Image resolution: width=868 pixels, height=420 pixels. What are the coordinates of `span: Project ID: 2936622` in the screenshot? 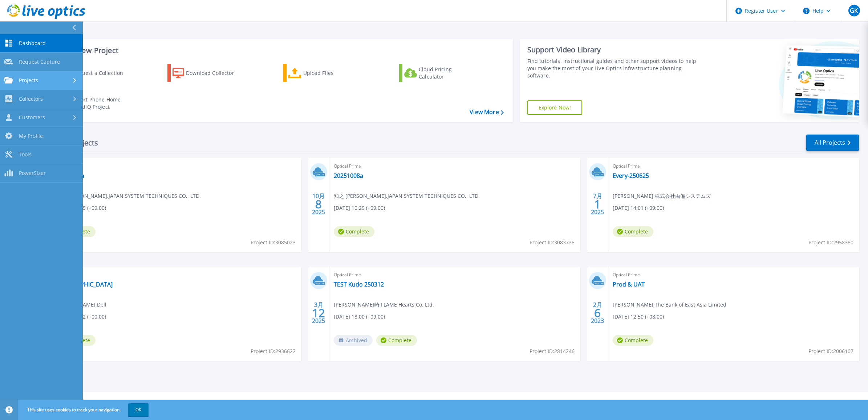 It's located at (274, 352).